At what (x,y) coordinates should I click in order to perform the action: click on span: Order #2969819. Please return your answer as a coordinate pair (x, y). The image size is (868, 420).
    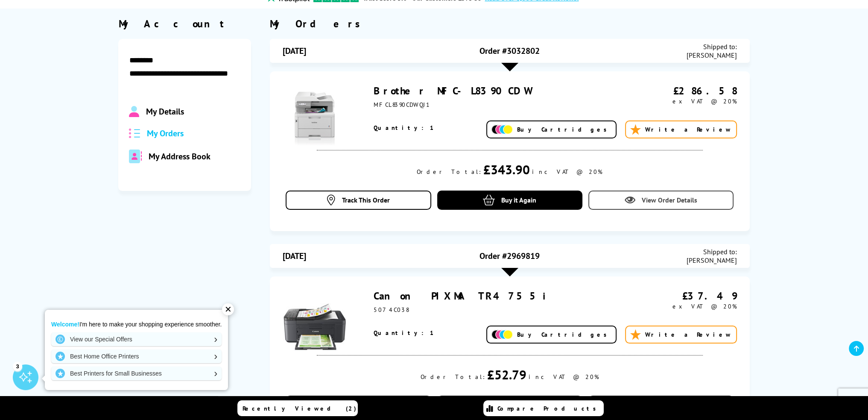
    Looking at the image, I should click on (509, 256).